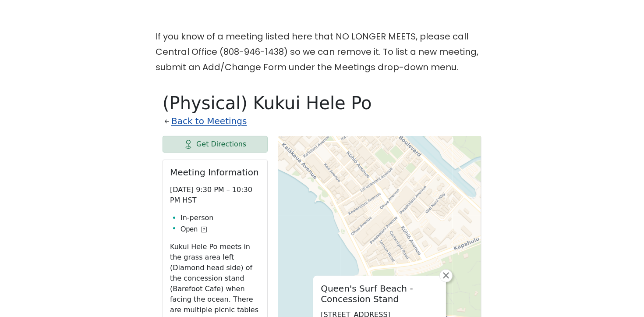  What do you see at coordinates (446, 276) in the screenshot?
I see `a: Close popup` at bounding box center [446, 276].